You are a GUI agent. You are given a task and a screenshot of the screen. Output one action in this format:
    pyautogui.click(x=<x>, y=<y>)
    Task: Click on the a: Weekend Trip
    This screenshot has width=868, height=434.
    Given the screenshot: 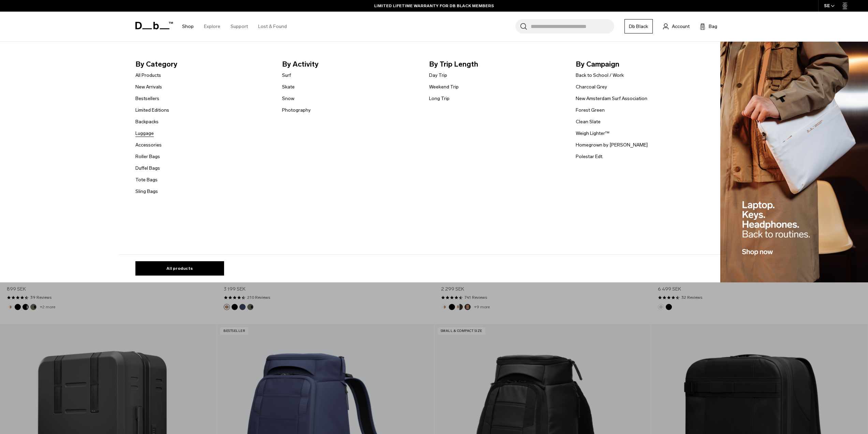 What is the action you would take?
    pyautogui.click(x=444, y=86)
    